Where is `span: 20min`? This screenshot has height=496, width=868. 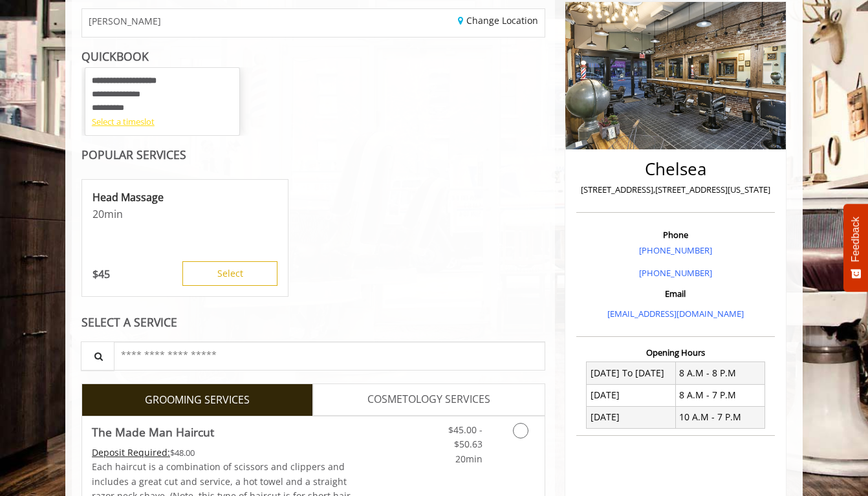
span: 20min is located at coordinates (469, 458).